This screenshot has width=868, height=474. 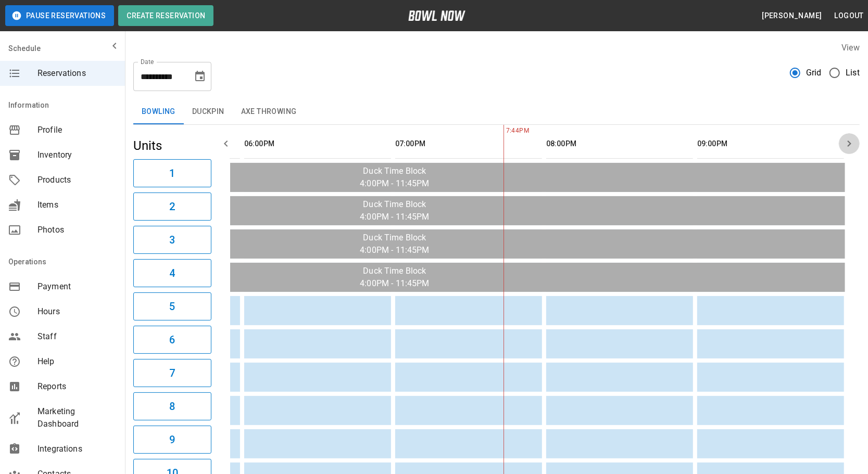 I want to click on button: 8, so click(x=172, y=407).